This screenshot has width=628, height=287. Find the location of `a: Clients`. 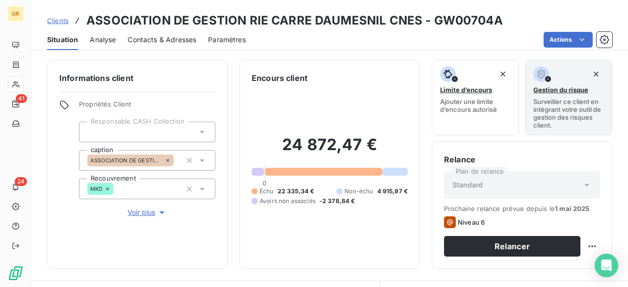

a: Clients is located at coordinates (58, 21).